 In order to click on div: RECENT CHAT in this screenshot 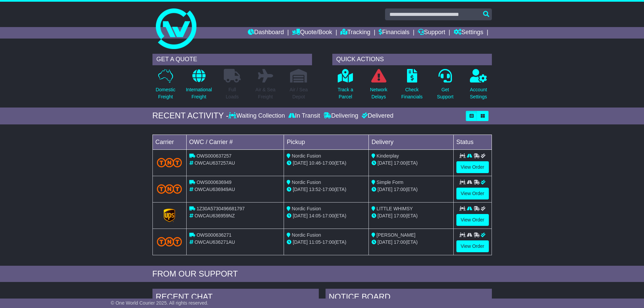, I will do `click(236, 298)`.